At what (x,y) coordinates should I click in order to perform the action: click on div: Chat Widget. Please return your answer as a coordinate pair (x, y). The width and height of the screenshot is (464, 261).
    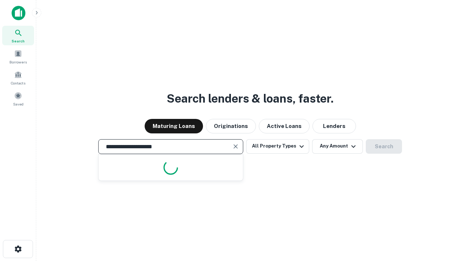
    Looking at the image, I should click on (446, 221).